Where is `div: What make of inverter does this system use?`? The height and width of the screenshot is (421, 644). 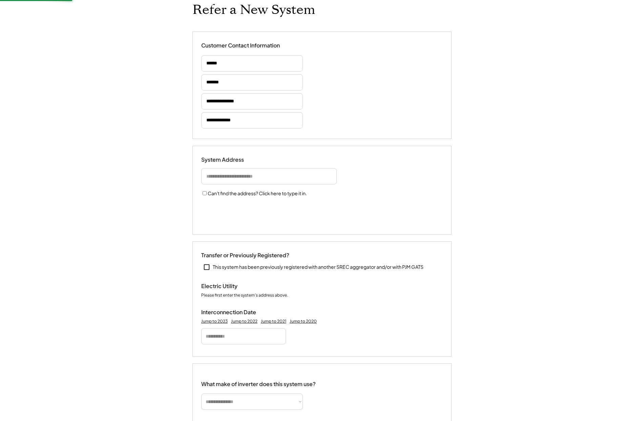
div: What make of inverter does this system use? is located at coordinates (259, 381).